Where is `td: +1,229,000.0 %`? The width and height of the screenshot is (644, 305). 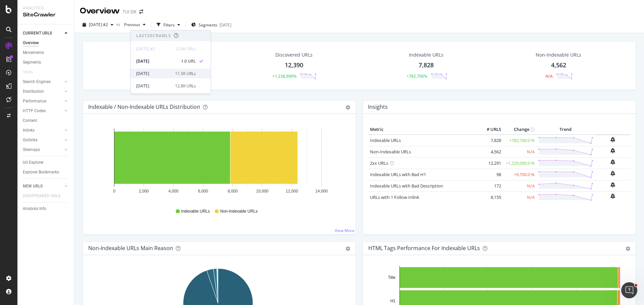
td: +1,229,000.0 % is located at coordinates (520, 163).